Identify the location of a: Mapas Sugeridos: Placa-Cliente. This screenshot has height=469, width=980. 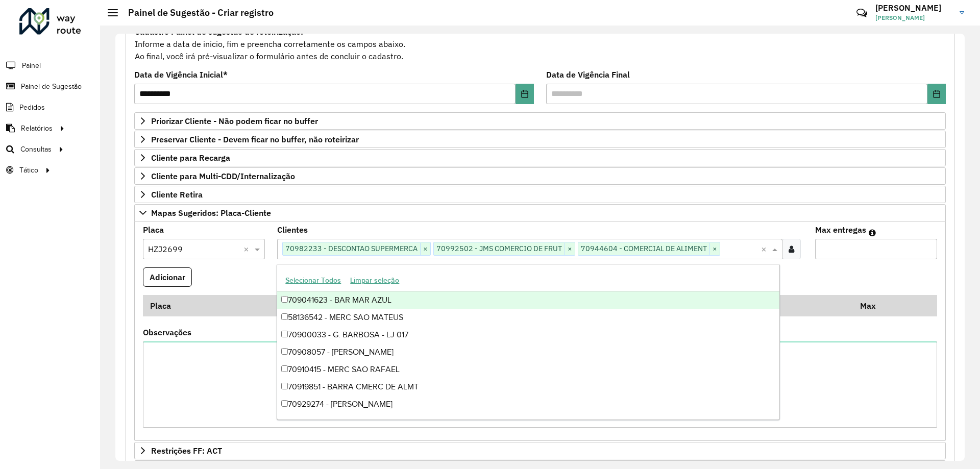
(540, 213).